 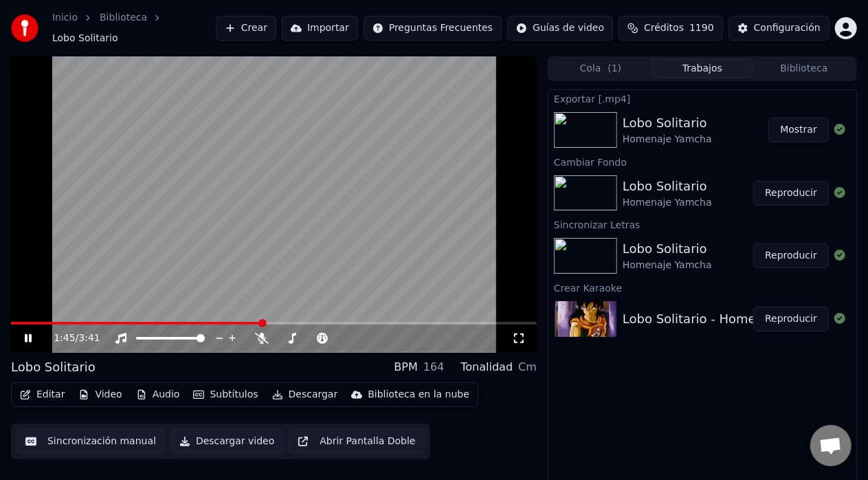 I want to click on a: Inicio, so click(x=65, y=18).